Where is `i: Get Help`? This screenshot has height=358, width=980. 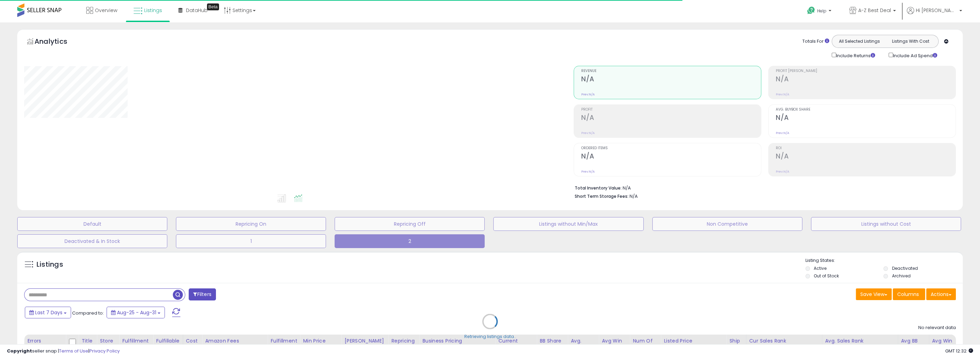
i: Get Help is located at coordinates (811, 10).